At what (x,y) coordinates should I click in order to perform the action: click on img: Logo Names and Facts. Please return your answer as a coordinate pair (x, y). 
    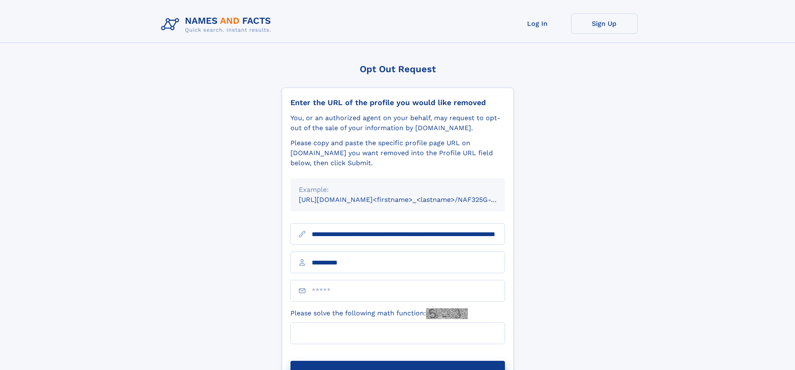
    Looking at the image, I should click on (218, 25).